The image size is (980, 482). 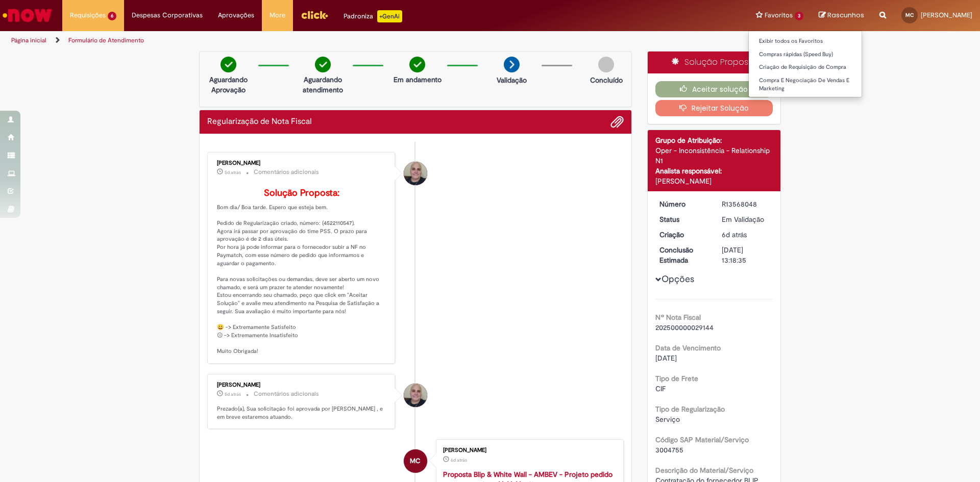 What do you see at coordinates (607, 80) in the screenshot?
I see `p: Concluído` at bounding box center [607, 80].